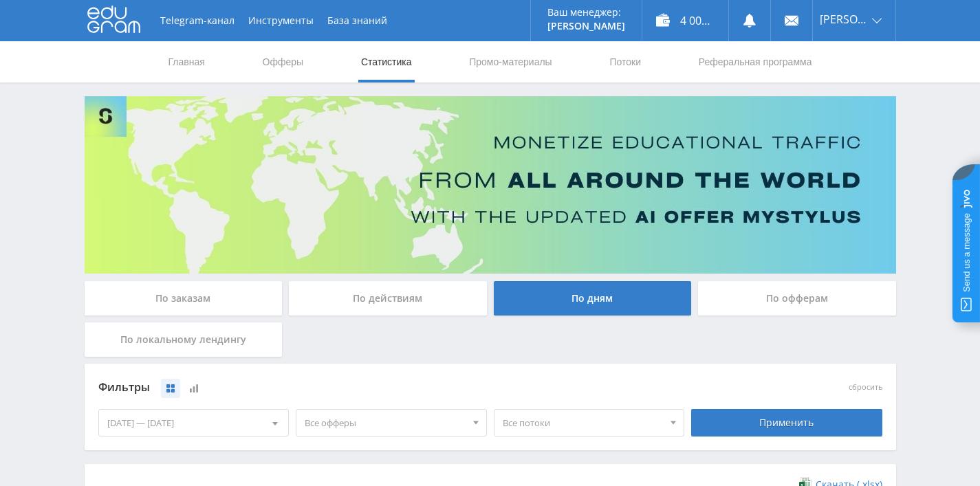 This screenshot has width=980, height=486. What do you see at coordinates (183, 299) in the screenshot?
I see `div: По заказам` at bounding box center [183, 299].